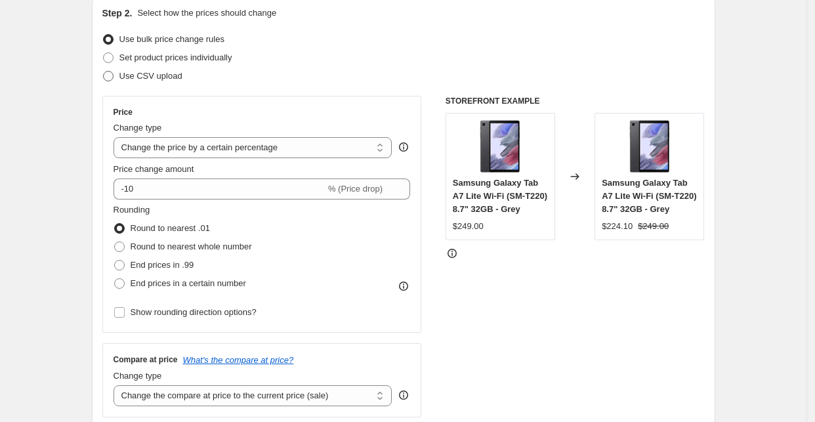 The width and height of the screenshot is (815, 422). I want to click on i: What's the compare at price?, so click(238, 360).